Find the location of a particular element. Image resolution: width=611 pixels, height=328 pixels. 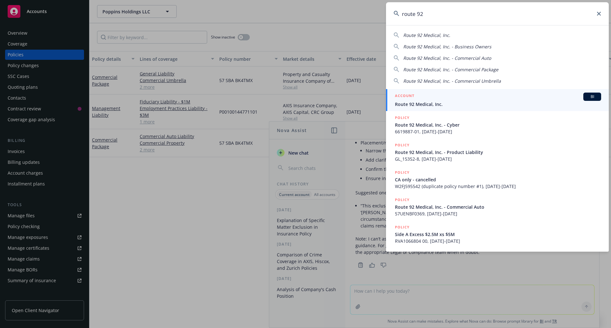

span: BI is located at coordinates (592, 97).